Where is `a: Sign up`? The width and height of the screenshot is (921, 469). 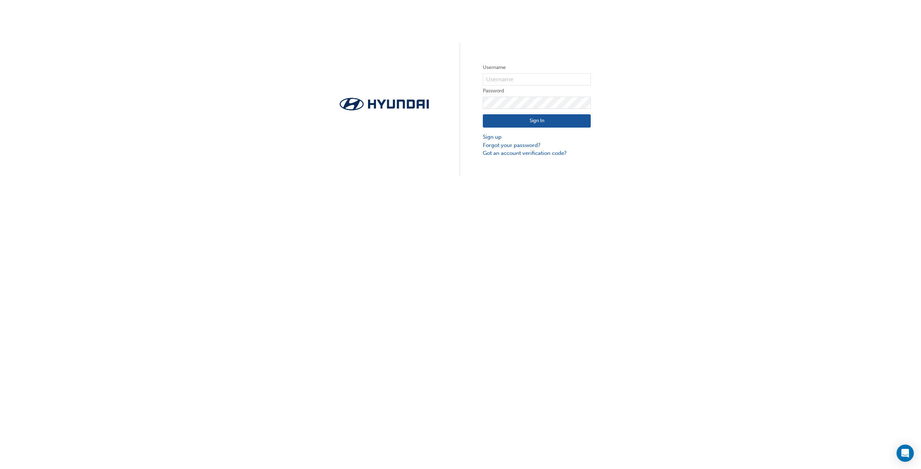
a: Sign up is located at coordinates (537, 137).